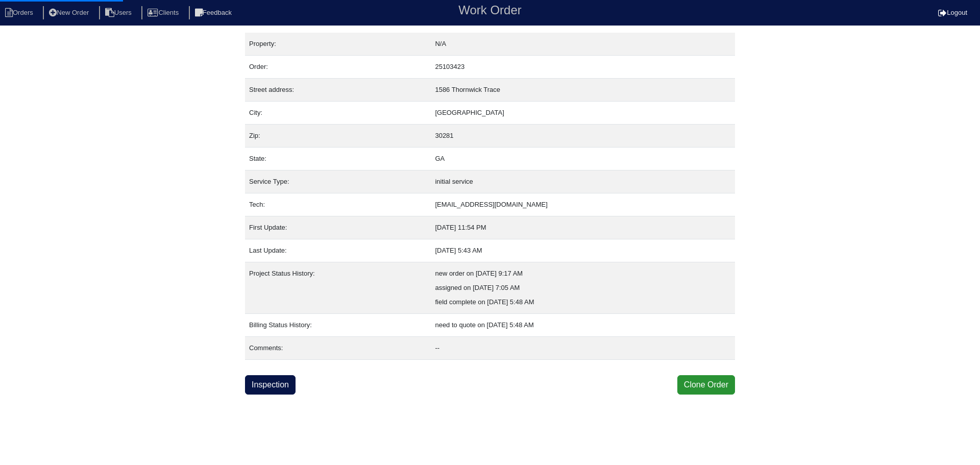 This screenshot has width=980, height=465. What do you see at coordinates (583, 159) in the screenshot?
I see `td: GA` at bounding box center [583, 159].